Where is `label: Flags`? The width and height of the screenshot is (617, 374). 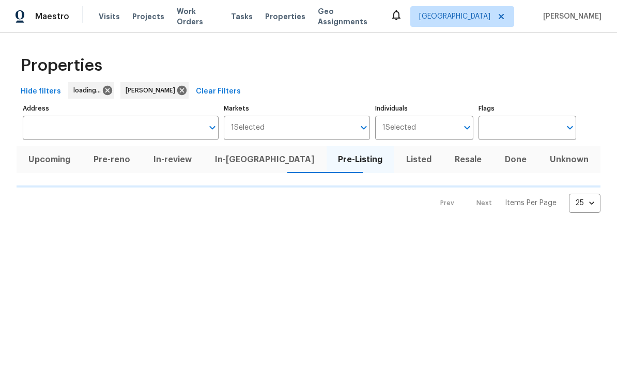 label: Flags is located at coordinates (527, 108).